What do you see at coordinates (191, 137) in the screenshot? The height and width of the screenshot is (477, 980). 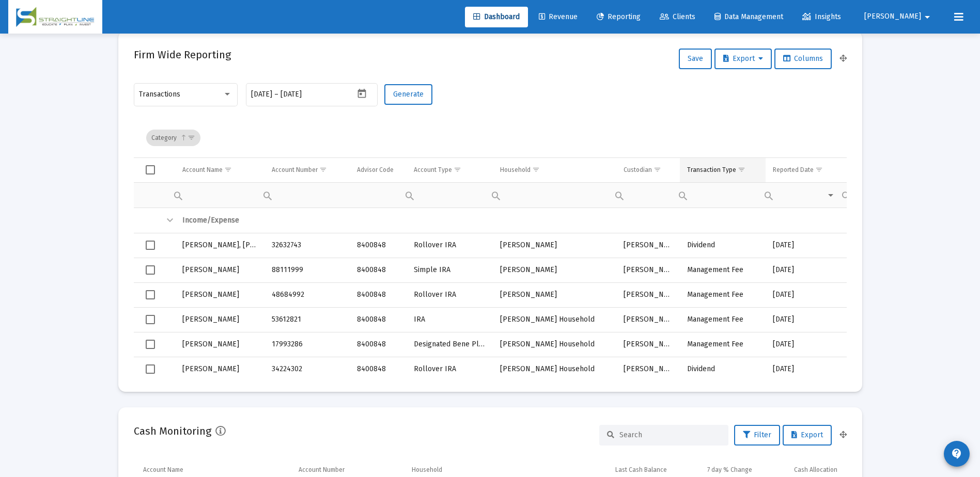 I see `span: Show filter options for column 'undefined'` at bounding box center [191, 137].